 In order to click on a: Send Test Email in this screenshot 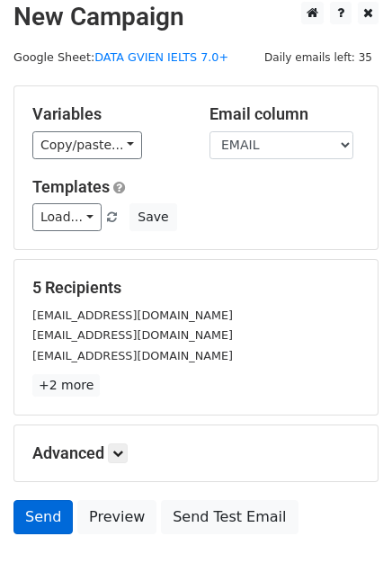, I will do `click(229, 517)`.